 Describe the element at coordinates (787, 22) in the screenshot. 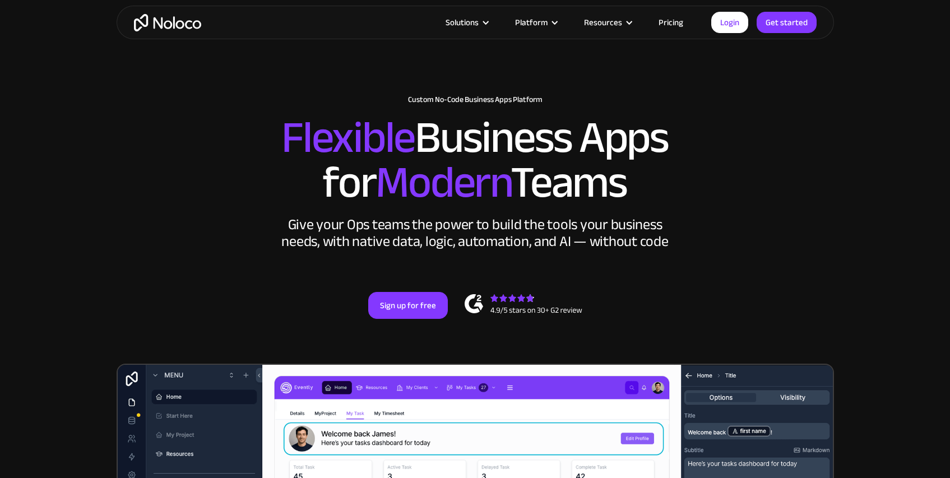

I see `a: Get started` at that location.